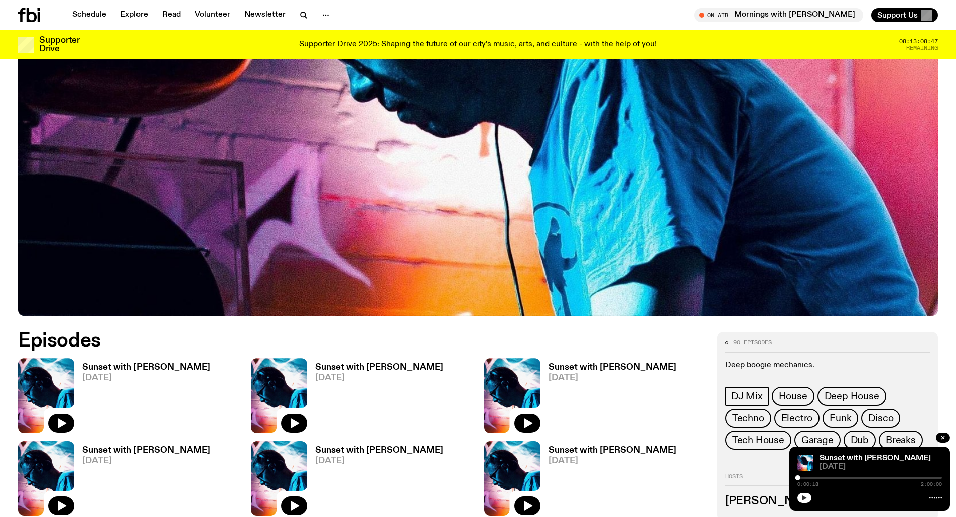 The image size is (956, 517). I want to click on a: Breaks, so click(901, 441).